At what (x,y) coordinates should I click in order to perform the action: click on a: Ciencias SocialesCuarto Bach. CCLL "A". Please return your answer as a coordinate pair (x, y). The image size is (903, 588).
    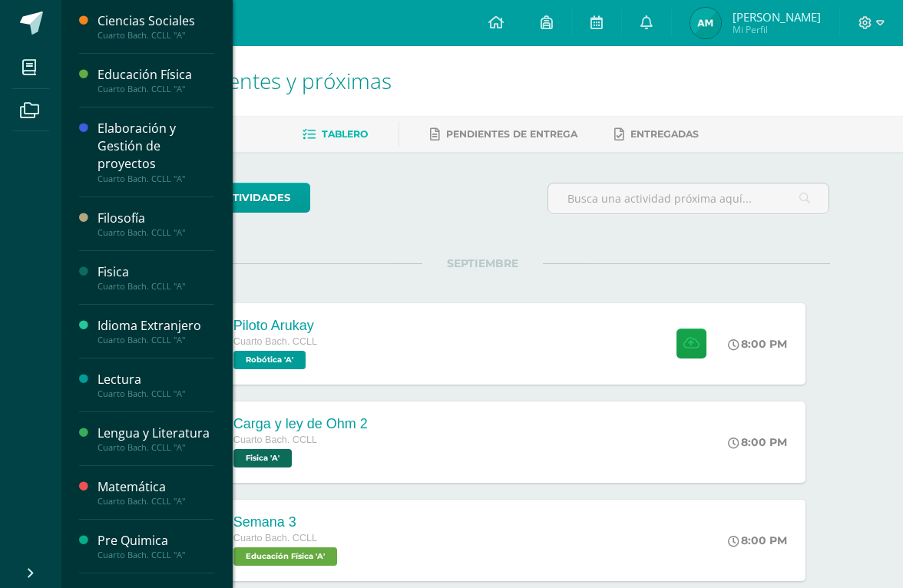
    Looking at the image, I should click on (156, 26).